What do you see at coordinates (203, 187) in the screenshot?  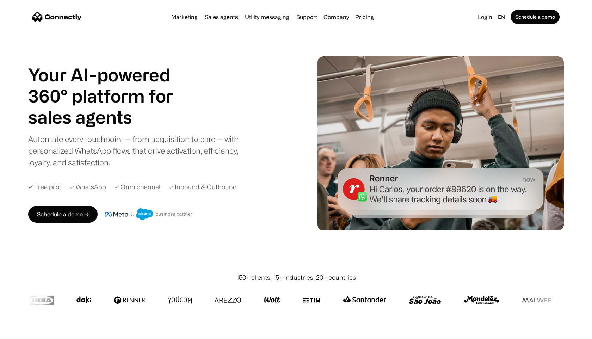 I see `div: ✓ Inbound & Outbound` at bounding box center [203, 187].